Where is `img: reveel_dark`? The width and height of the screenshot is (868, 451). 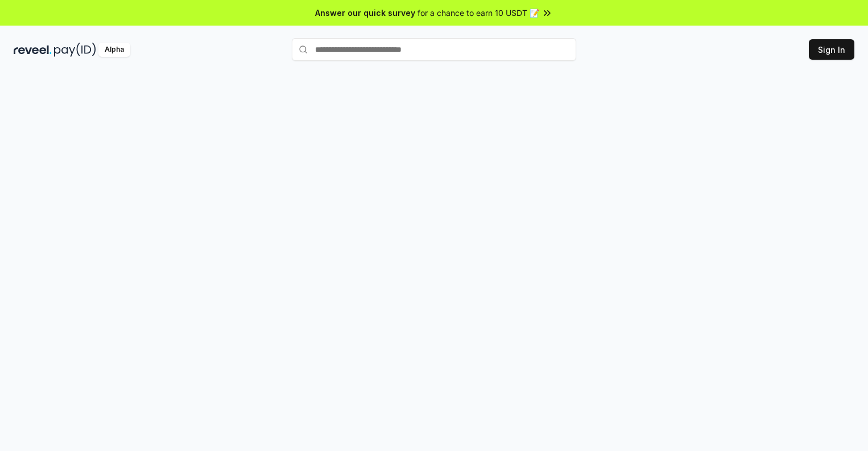
img: reveel_dark is located at coordinates (33, 50).